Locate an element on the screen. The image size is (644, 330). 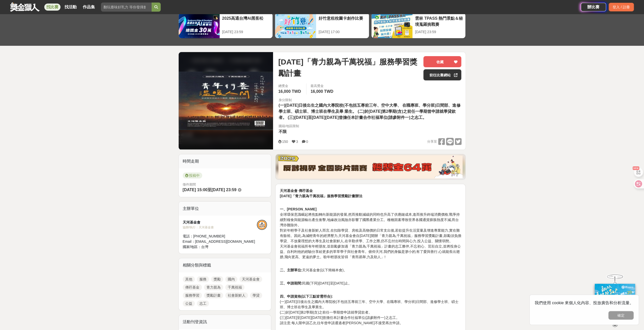
span: 國家/地區： is located at coordinates (192, 247).